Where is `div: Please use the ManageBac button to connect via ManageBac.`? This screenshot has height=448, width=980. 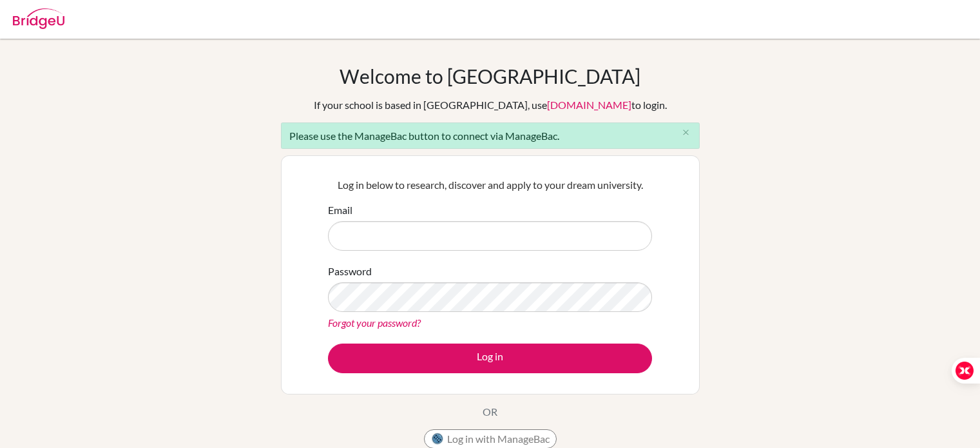
div: Please use the ManageBac button to connect via ManageBac. is located at coordinates (490, 136).